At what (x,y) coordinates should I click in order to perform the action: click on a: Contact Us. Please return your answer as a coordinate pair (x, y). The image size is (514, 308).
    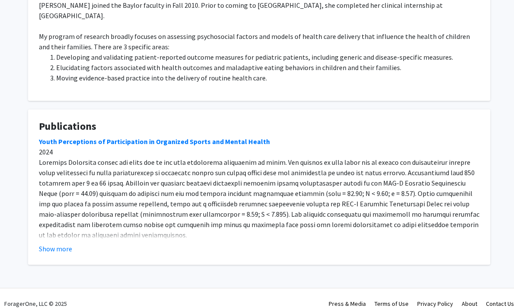
    Looking at the image, I should click on (500, 303).